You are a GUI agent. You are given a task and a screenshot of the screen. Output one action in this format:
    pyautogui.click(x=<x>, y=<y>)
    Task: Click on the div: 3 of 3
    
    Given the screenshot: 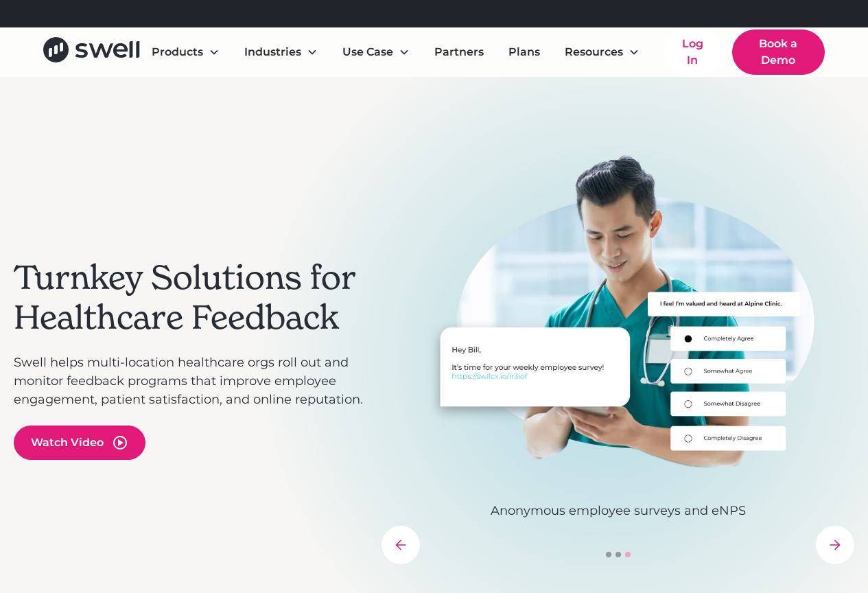 What is the action you would take?
    pyautogui.click(x=618, y=337)
    